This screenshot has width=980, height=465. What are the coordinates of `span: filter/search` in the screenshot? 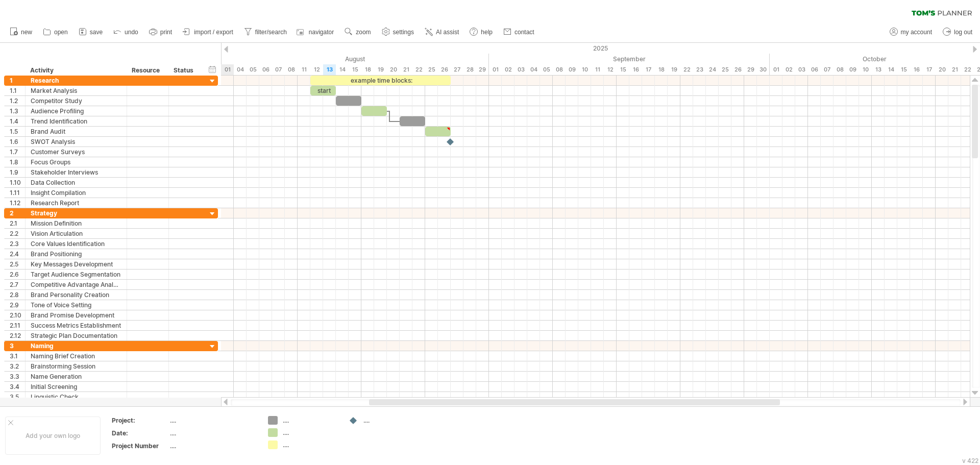 It's located at (271, 32).